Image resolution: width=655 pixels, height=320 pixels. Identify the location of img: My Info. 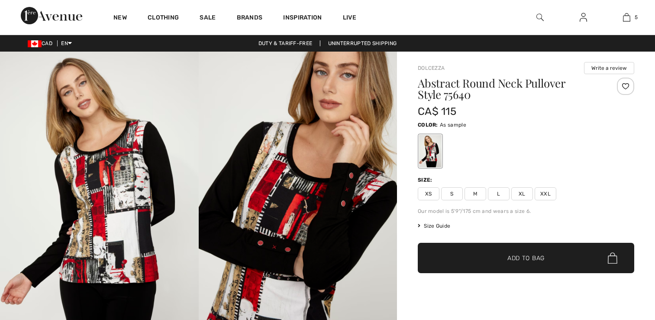
(583, 17).